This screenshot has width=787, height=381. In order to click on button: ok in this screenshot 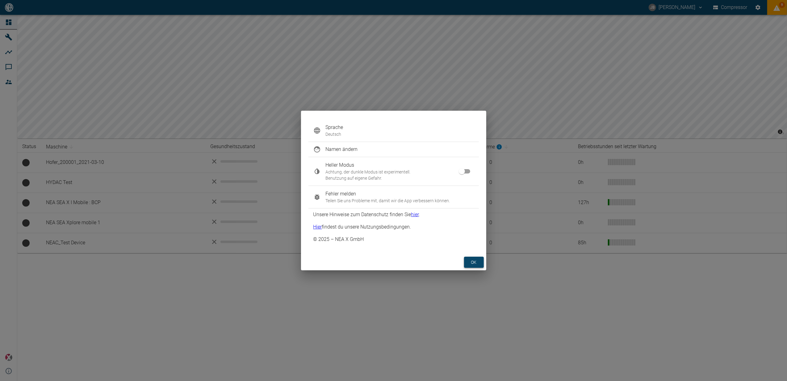, I will do `click(474, 262)`.